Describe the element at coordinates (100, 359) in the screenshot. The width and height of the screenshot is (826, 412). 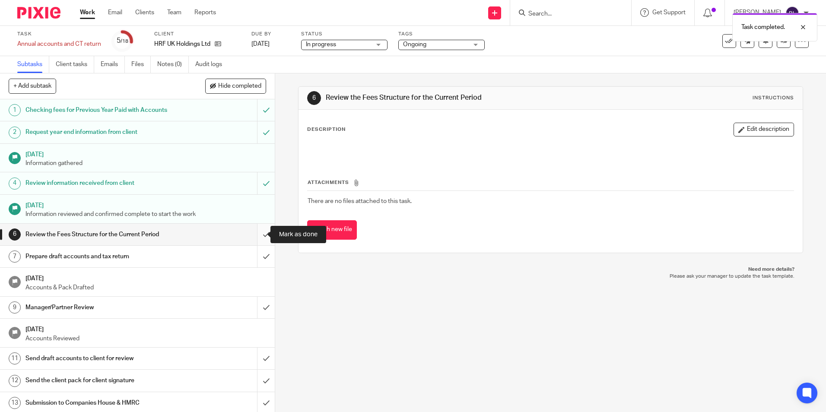
I see `h1: Send draft accounts to client for review` at that location.